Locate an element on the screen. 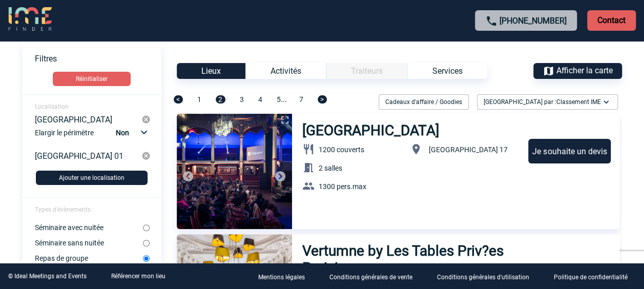  a: Conditions générales d'utilisation is located at coordinates (487, 276).